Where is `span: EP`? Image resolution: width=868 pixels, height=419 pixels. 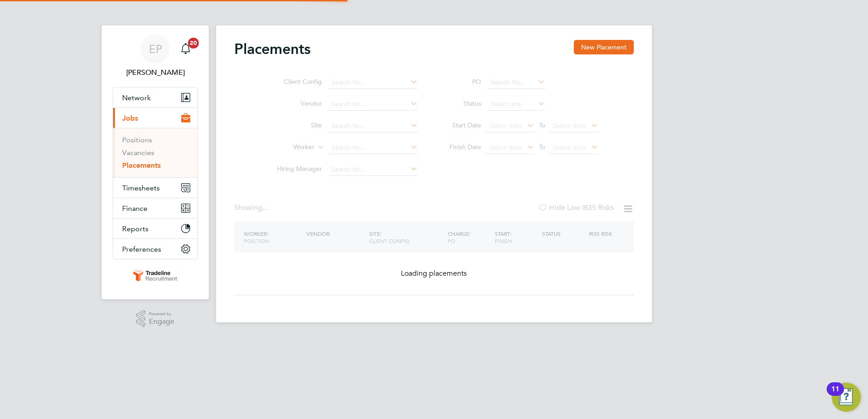 span: EP is located at coordinates (155, 49).